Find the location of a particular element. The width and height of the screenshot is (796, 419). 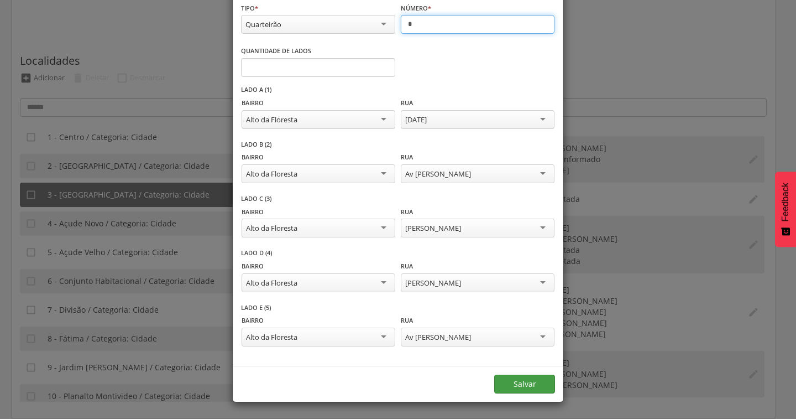

label: Lado A (1) is located at coordinates (256, 90).